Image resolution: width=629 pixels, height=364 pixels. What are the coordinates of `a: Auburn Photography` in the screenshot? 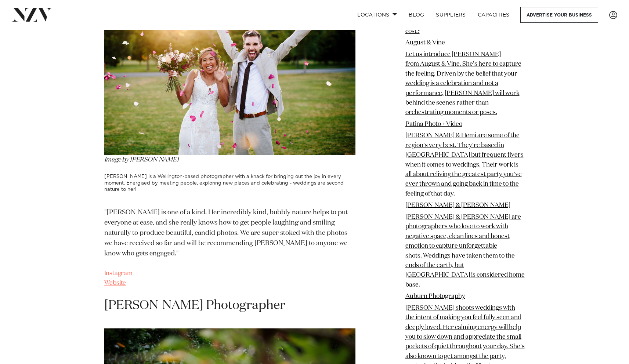 It's located at (435, 296).